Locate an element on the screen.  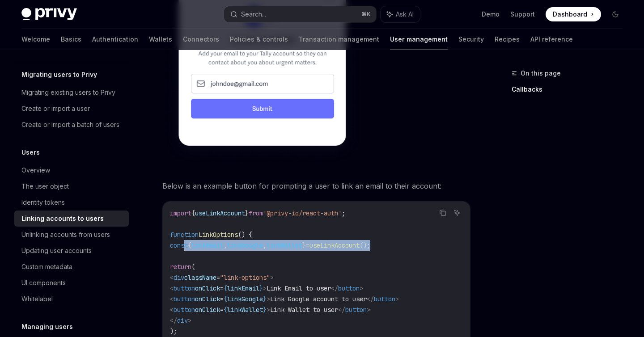
span: LinkOptions is located at coordinates (219, 234).